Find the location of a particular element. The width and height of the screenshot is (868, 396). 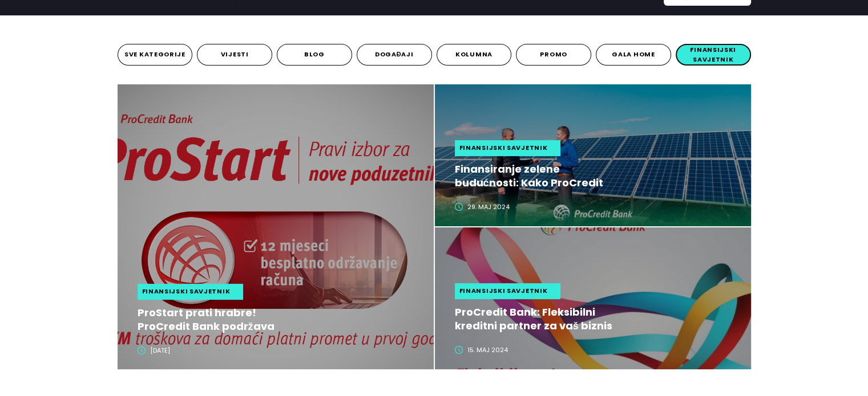

button: sve kategorije is located at coordinates (155, 55).